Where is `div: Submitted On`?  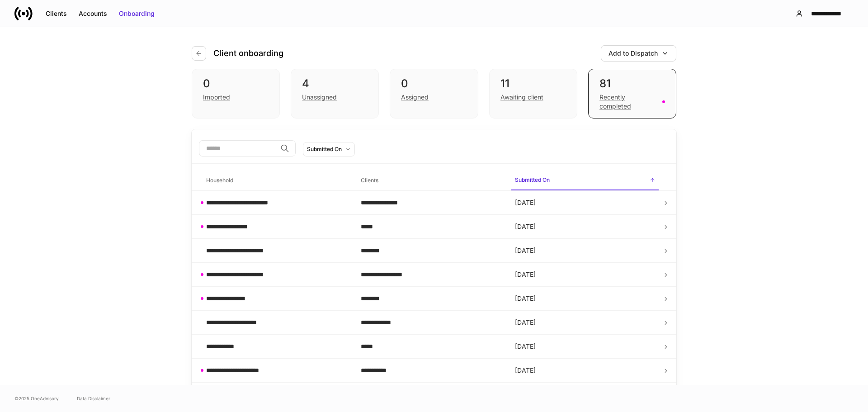 div: Submitted On is located at coordinates (324, 149).